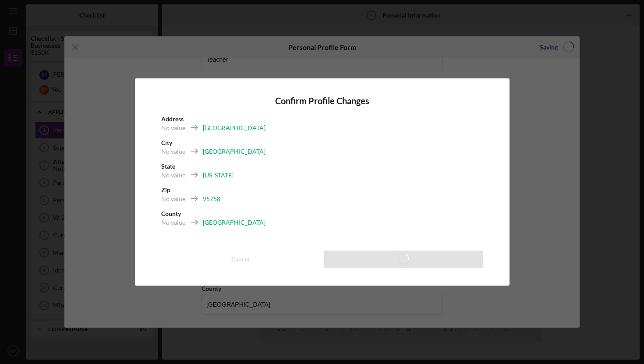  I want to click on b: Address, so click(172, 119).